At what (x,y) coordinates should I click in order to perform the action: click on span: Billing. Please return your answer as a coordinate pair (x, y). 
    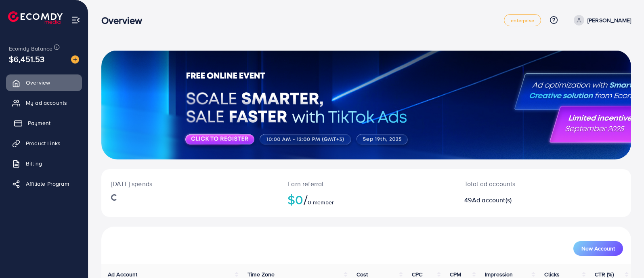
    Looking at the image, I should click on (34, 163).